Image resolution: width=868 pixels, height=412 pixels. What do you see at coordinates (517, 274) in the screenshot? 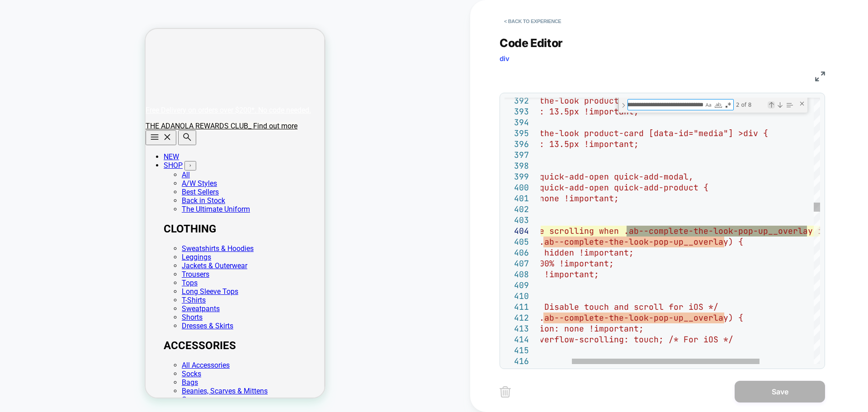
I see `div: 408` at bounding box center [517, 274].